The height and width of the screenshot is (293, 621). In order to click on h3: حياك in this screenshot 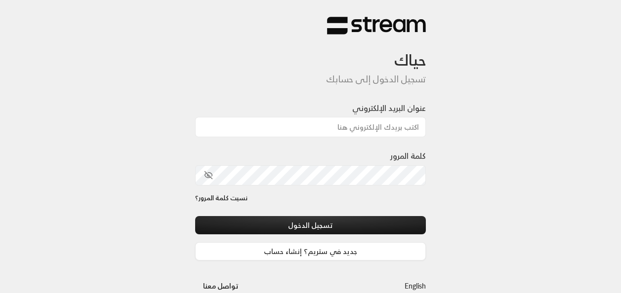, I will do `click(311, 52)`.